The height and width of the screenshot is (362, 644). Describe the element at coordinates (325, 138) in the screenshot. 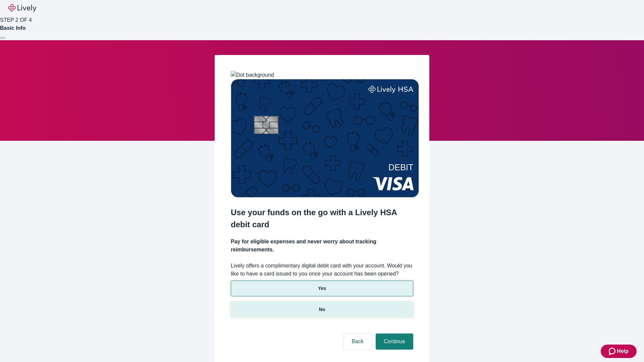

I see `img: Debit card` at that location.